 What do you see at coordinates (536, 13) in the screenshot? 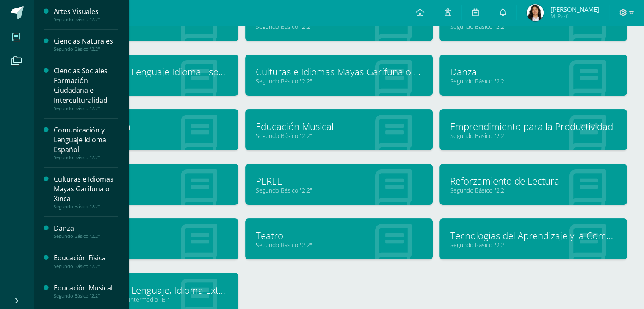
I see `img: 3a72b48807cd0d3fd465ac923251c131.png` at bounding box center [536, 13].